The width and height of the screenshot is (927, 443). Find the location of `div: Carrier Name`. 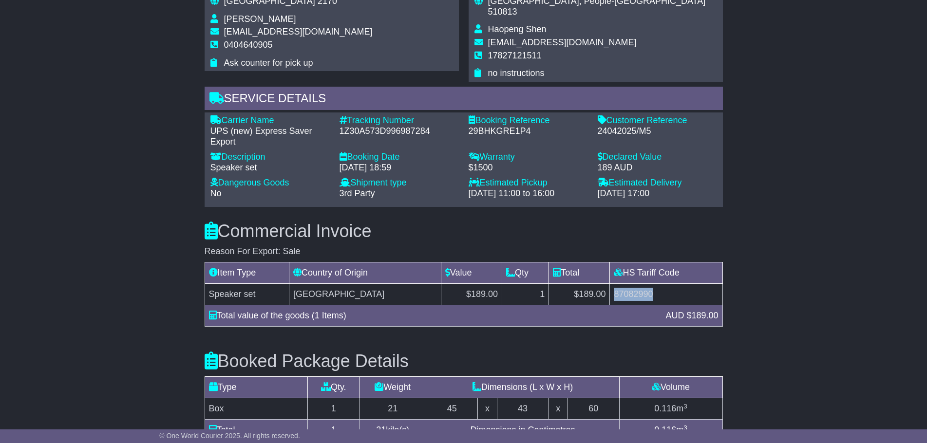

div: Carrier Name is located at coordinates (270, 121).